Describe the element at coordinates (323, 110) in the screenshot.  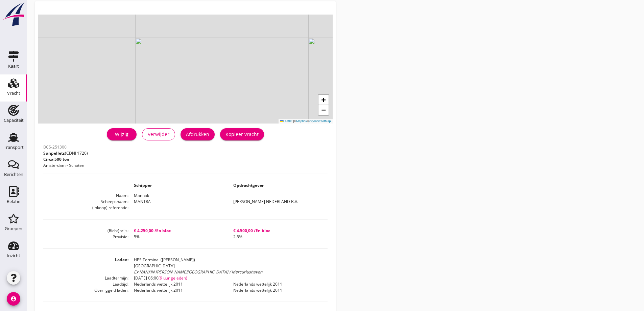
I see `a: Zoom out` at that location.